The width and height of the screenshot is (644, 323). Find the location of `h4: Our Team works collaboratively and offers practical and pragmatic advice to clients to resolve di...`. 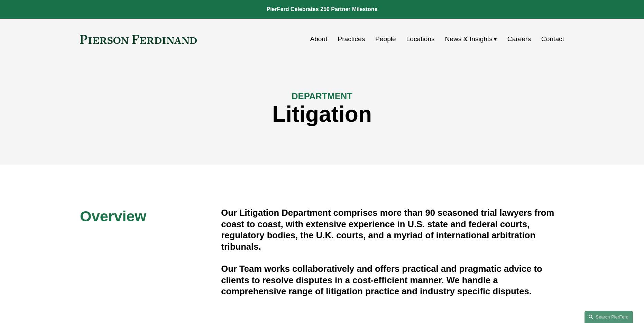

h4: Our Team works collaboratively and offers practical and pragmatic advice to clients to resolve di... is located at coordinates (393, 280).